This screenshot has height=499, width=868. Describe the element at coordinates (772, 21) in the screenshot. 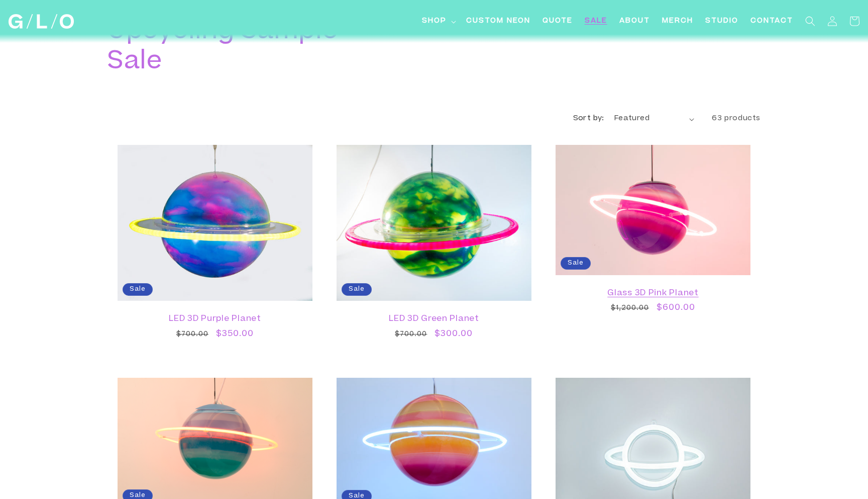

I see `span: Contact` at that location.